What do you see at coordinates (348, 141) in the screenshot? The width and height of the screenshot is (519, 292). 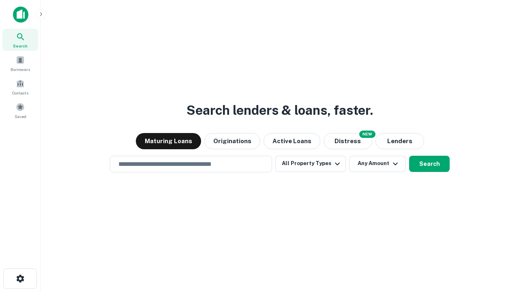 I see `button: Search distressed loans with lien and other non-mortgage details.` at bounding box center [348, 141].